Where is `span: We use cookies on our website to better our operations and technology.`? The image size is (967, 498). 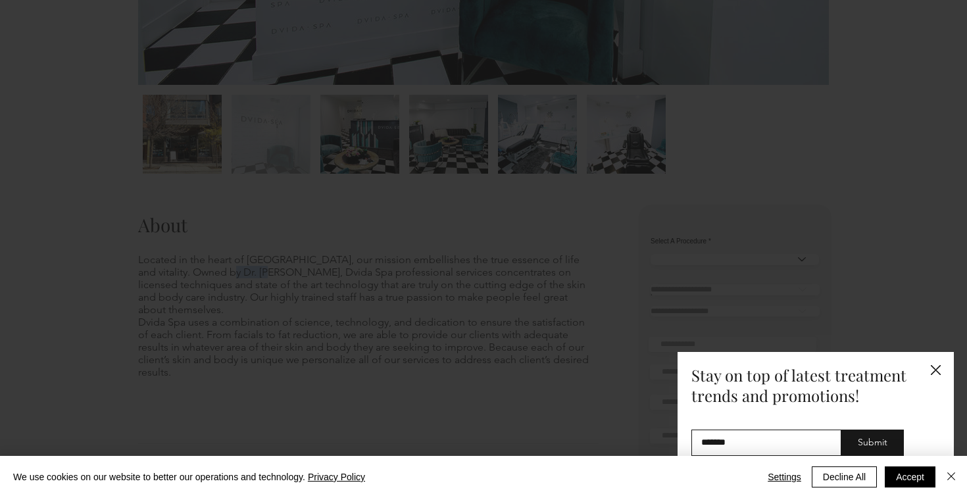
span: We use cookies on our website to better our operations and technology. is located at coordinates (189, 477).